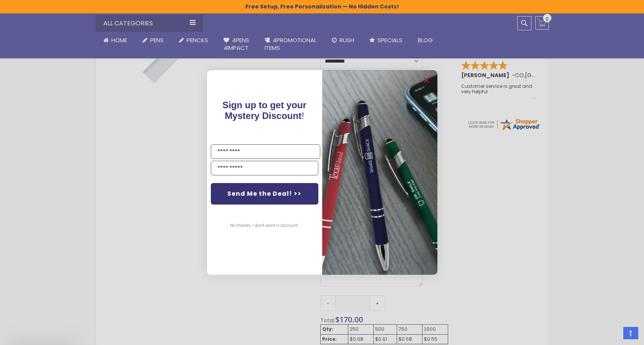 The width and height of the screenshot is (644, 345). What do you see at coordinates (265, 194) in the screenshot?
I see `button: Send Me the Deal! >>` at bounding box center [265, 194].